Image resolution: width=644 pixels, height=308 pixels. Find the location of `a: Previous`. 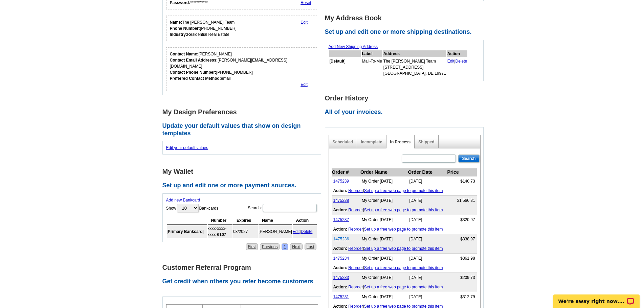

a: Previous is located at coordinates (270, 247).